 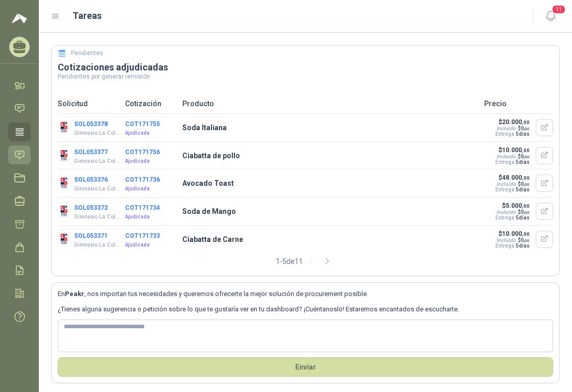 I want to click on p: Ciabatta de pollo, so click(x=330, y=156).